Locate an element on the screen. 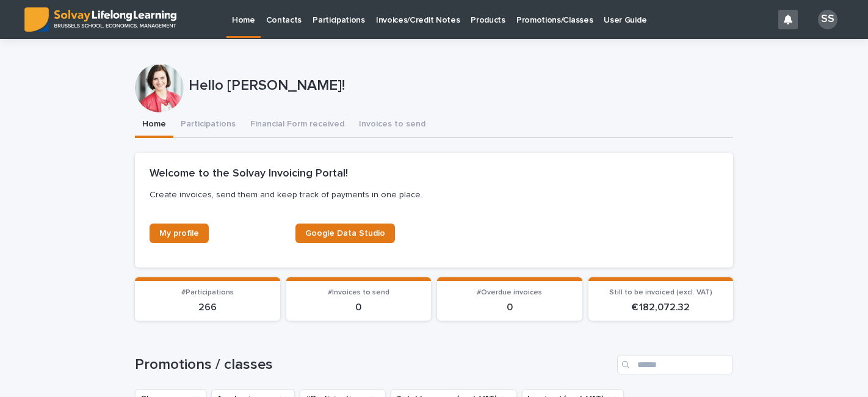 This screenshot has width=868, height=397. span: Still to be invoiced (excl. VAT) is located at coordinates (661, 292).